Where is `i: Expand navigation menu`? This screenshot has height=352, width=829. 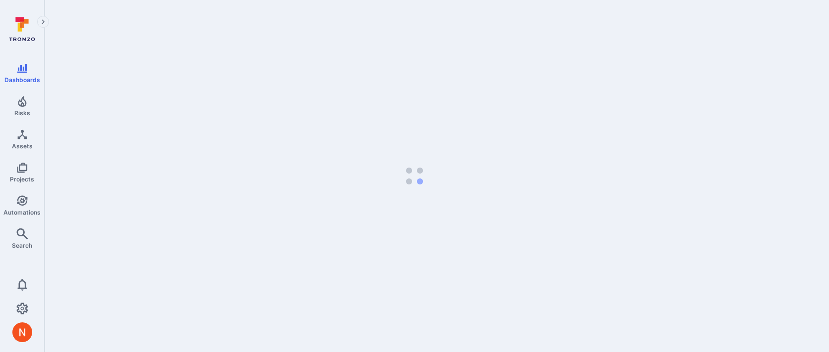
i: Expand navigation menu is located at coordinates (43, 22).